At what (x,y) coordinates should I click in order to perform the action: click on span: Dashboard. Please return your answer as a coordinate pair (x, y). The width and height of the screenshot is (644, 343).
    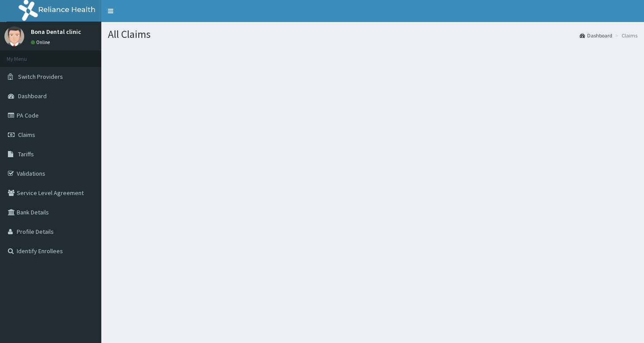
    Looking at the image, I should click on (32, 96).